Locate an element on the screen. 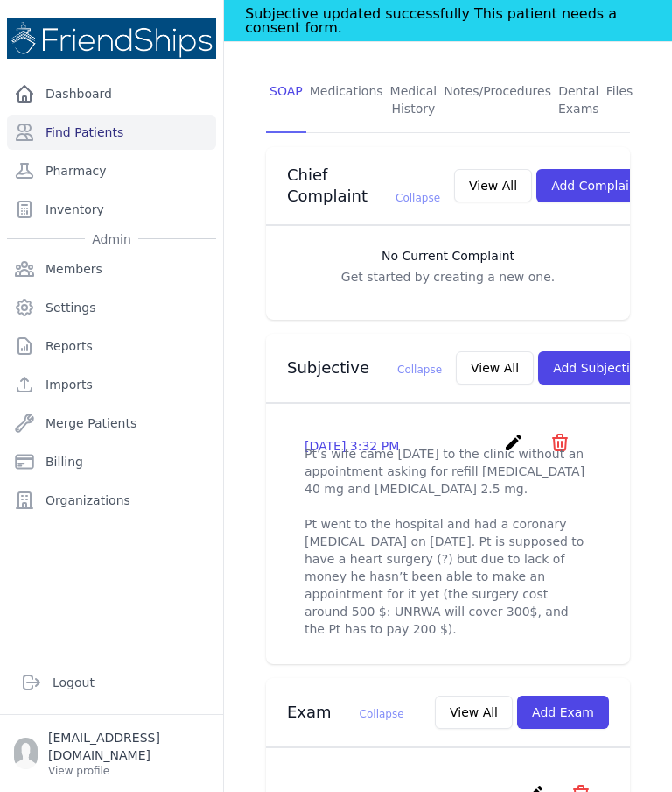 This screenshot has height=792, width=672. a: create is located at coordinates (516, 447).